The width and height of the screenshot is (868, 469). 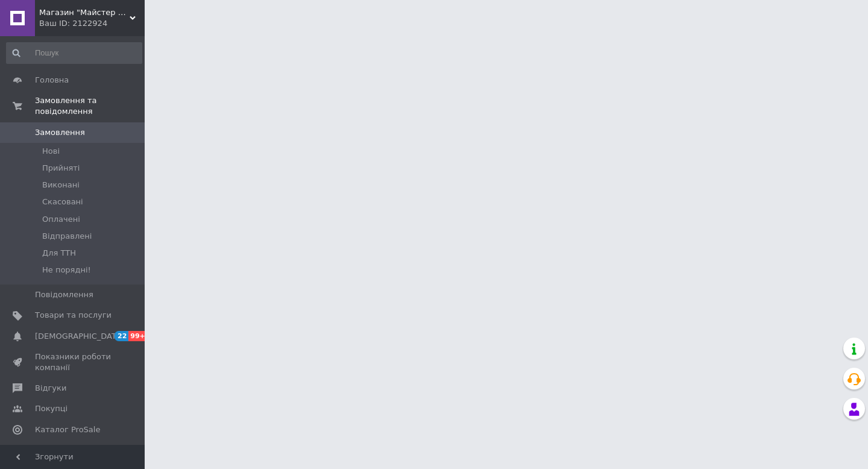 What do you see at coordinates (60, 133) in the screenshot?
I see `span: Замовлення` at bounding box center [60, 133].